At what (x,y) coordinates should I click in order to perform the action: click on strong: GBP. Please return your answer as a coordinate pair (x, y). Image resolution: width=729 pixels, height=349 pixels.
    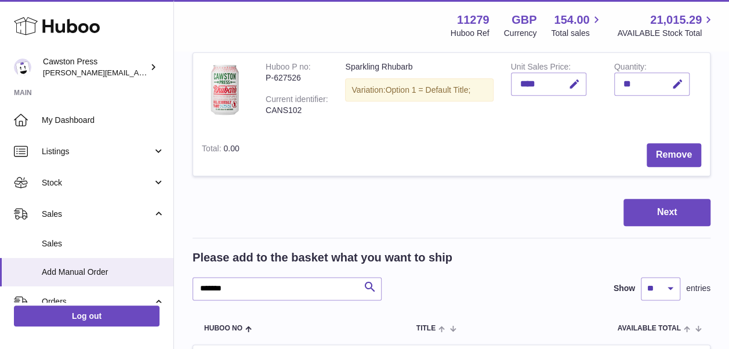
    Looking at the image, I should click on (524, 20).